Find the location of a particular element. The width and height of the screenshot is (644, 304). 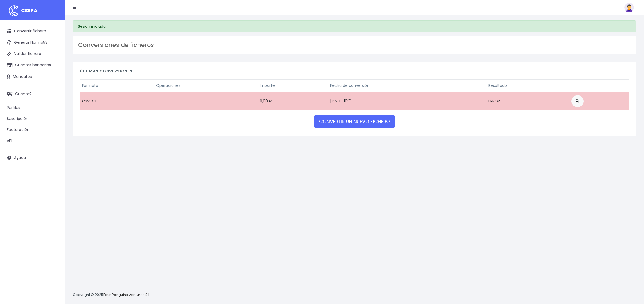

span: CSEPA is located at coordinates (29, 11).